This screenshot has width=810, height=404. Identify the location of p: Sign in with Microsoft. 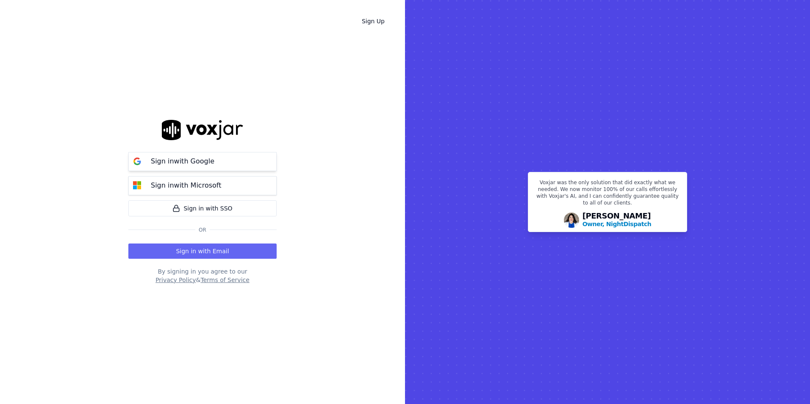
(186, 186).